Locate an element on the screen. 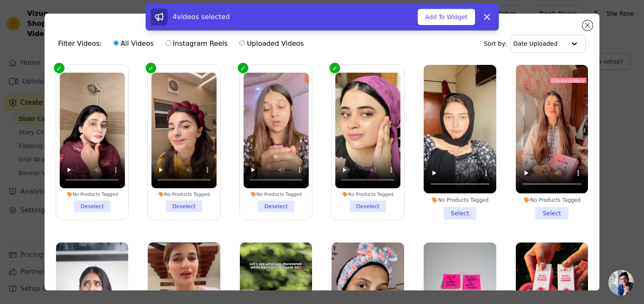  label: Uploaded Videos is located at coordinates (271, 44).